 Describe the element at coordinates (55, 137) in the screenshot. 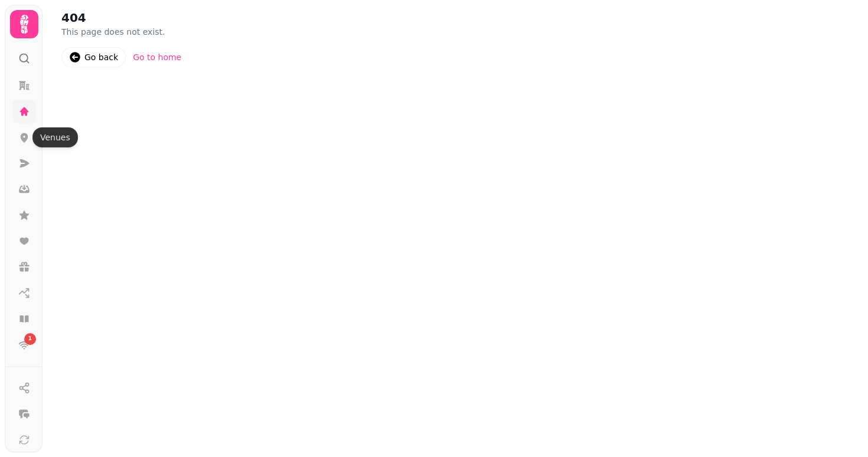

I see `div: Venues` at that location.